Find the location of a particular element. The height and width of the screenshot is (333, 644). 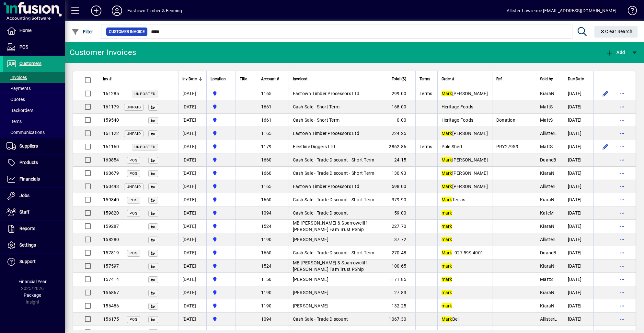

td: 100.65 is located at coordinates (397, 266).